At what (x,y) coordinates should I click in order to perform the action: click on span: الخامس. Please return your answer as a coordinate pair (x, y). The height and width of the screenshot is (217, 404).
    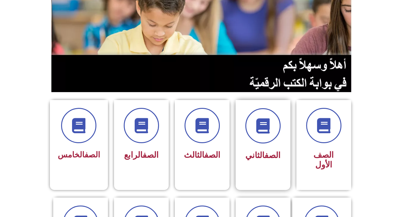
    Looking at the image, I should click on (79, 155).